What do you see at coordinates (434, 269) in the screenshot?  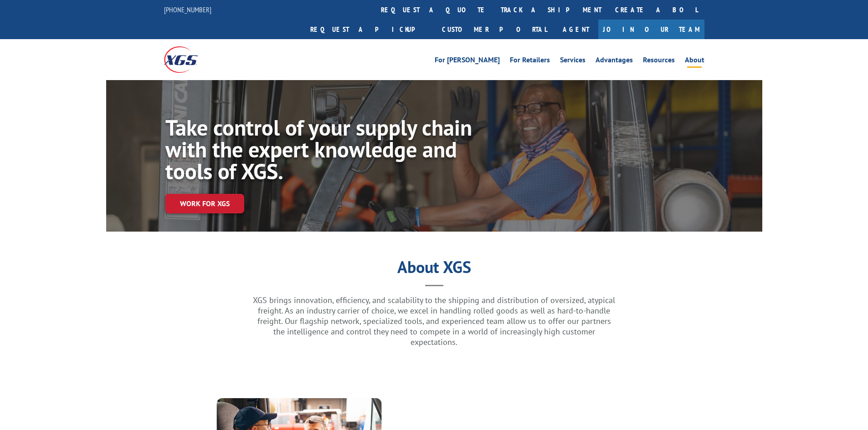 I see `h1: About XGS` at bounding box center [434, 269].